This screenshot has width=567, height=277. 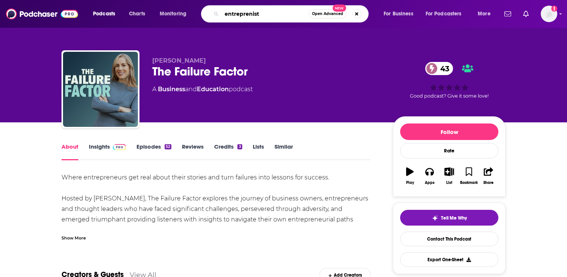 What do you see at coordinates (173, 14) in the screenshot?
I see `span: Monitoring` at bounding box center [173, 14].